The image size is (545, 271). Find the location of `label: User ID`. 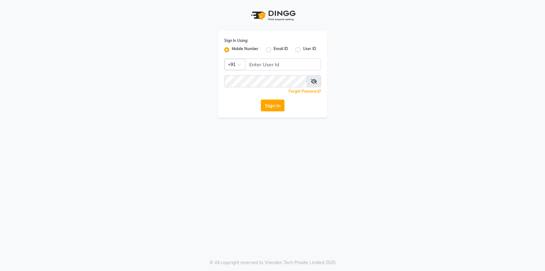

label: User ID is located at coordinates (310, 50).